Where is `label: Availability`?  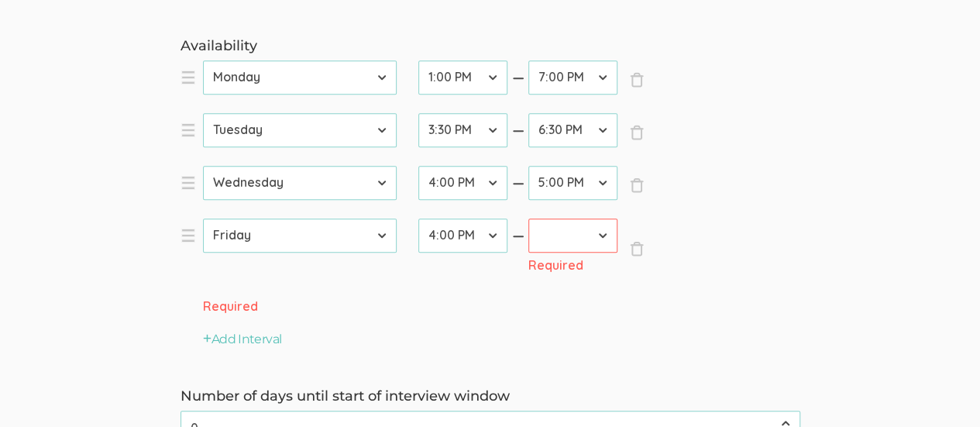 label: Availability is located at coordinates (490, 47).